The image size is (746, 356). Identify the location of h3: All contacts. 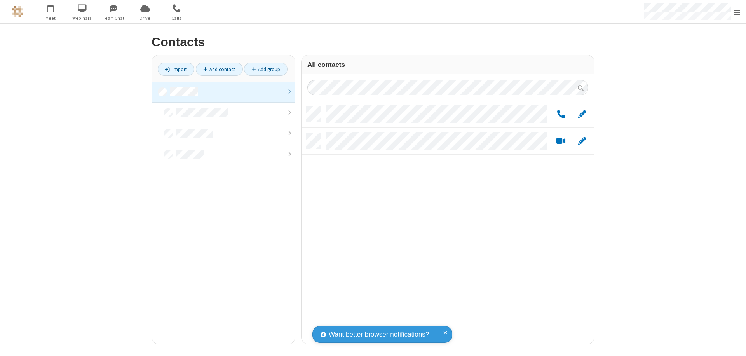
(447, 64).